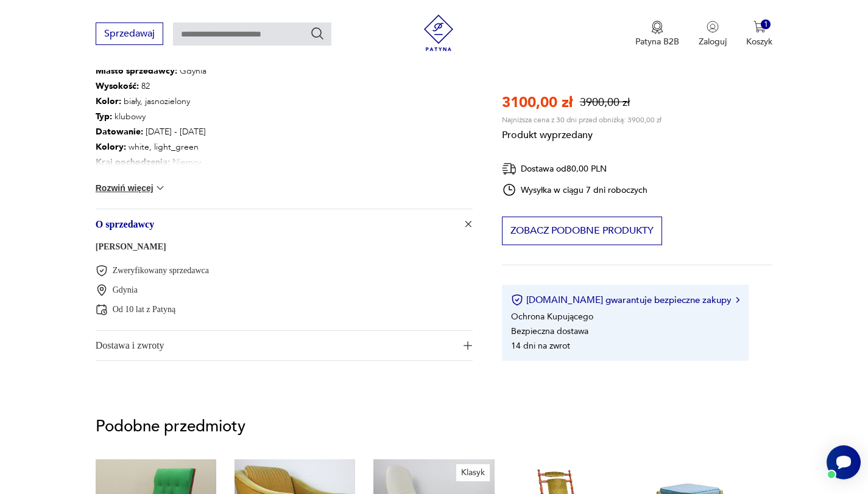 Image resolution: width=868 pixels, height=494 pixels. Describe the element at coordinates (713, 34) in the screenshot. I see `button: Zaloguj` at that location.